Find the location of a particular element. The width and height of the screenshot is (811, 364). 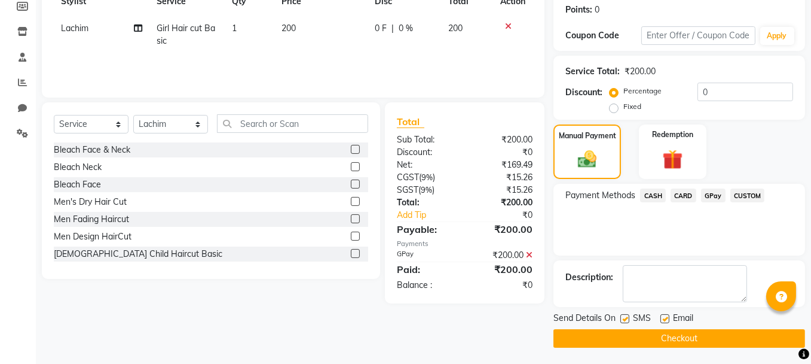

a: Add Tip is located at coordinates (433, 215).